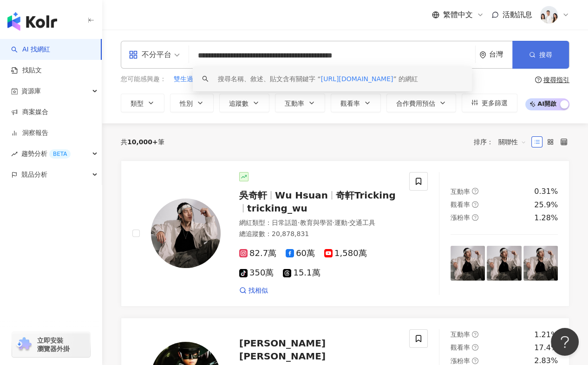 The height and width of the screenshot is (365, 588). Describe the element at coordinates (150, 55) in the screenshot. I see `div: 不分平台` at that location.